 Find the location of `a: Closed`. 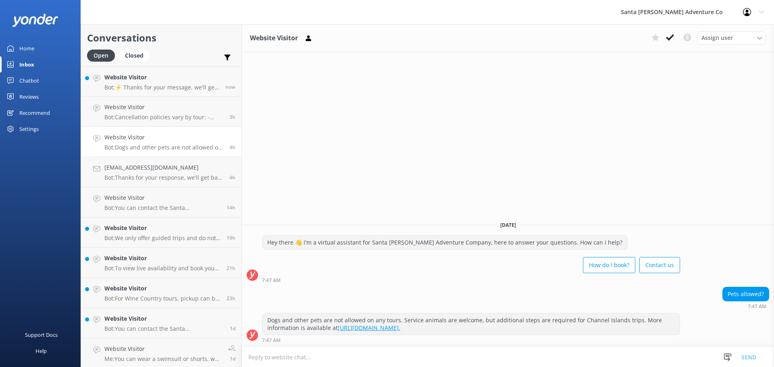

a: Closed is located at coordinates (136, 55).